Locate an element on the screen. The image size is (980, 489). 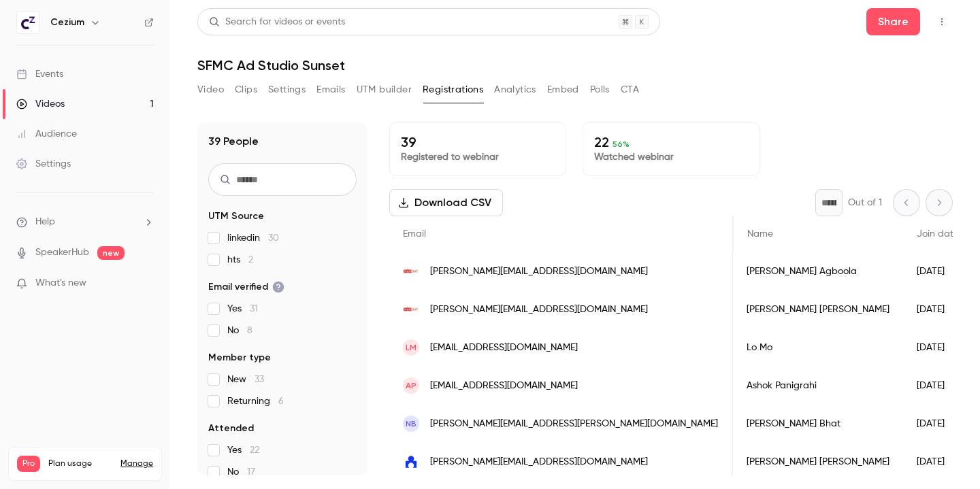
p: 22 is located at coordinates (671, 142).